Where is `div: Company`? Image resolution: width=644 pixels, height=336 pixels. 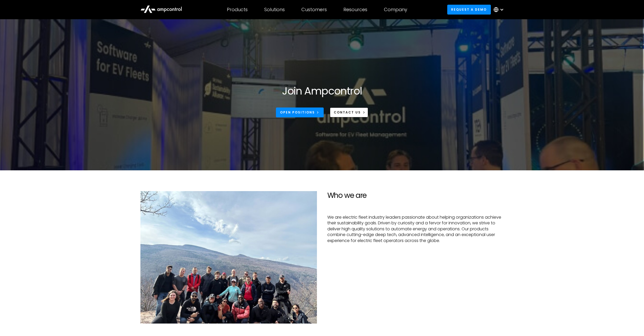 div: Company is located at coordinates (396, 10).